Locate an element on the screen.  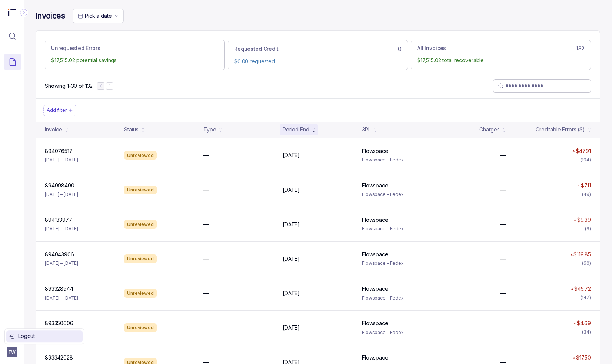
p: $45.72 is located at coordinates (583, 289).